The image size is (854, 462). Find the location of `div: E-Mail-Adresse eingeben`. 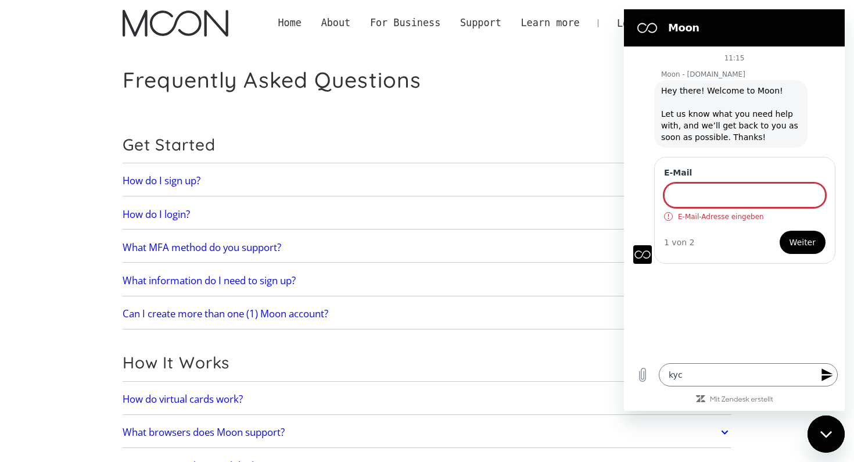

div: E-Mail-Adresse eingeben is located at coordinates (121, 207).